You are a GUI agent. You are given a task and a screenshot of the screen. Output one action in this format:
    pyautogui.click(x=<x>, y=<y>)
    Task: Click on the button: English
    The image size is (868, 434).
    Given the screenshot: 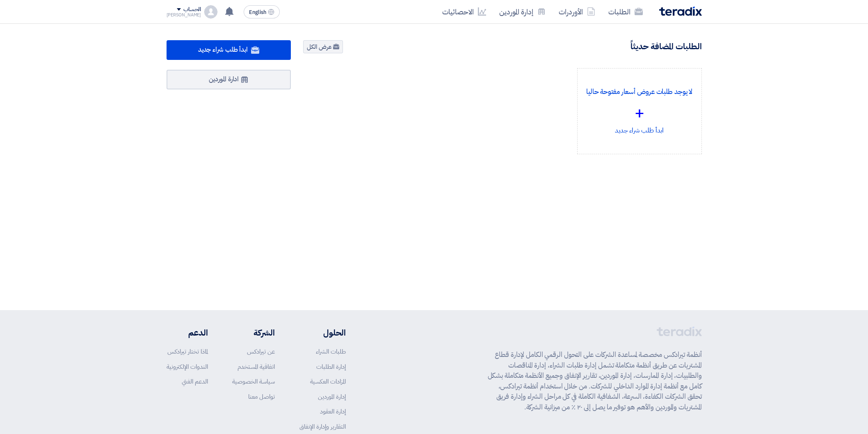 What is the action you would take?
    pyautogui.click(x=261, y=12)
    